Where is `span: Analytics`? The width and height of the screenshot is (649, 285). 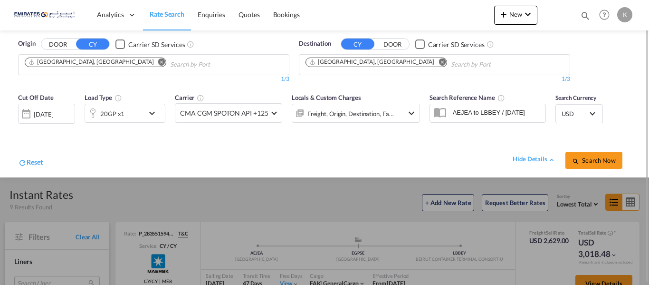
span: Analytics is located at coordinates (110, 15).